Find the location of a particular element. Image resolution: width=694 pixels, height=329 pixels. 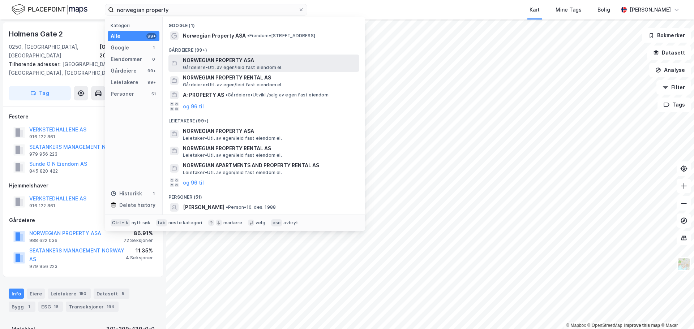

button: Datasett is located at coordinates (669, 53).